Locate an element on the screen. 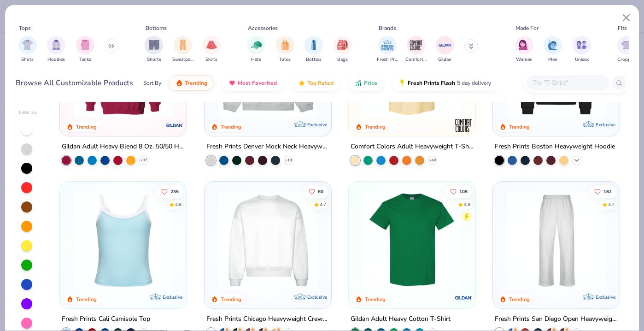 The image size is (644, 331). div: filter for Gildan is located at coordinates (445, 49).